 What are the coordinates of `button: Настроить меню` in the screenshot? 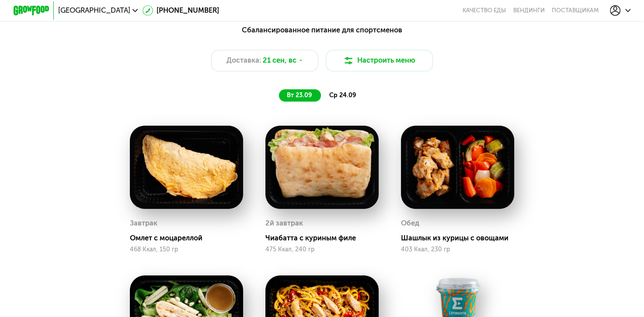 It's located at (379, 61).